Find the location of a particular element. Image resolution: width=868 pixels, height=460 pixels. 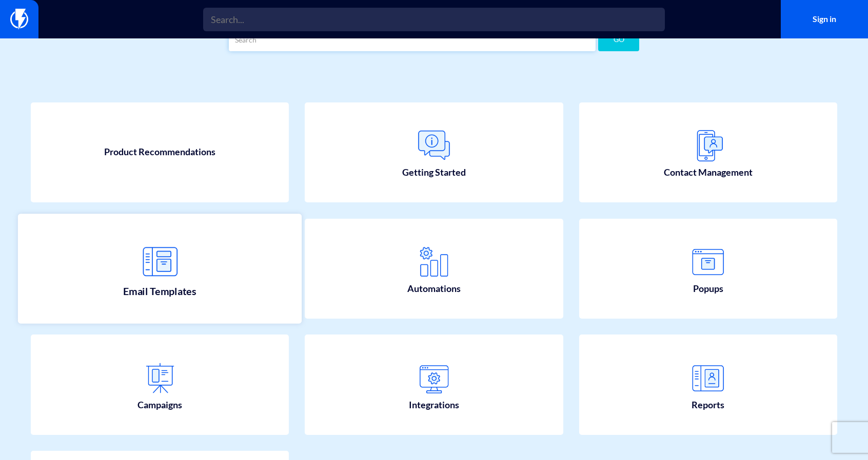

a: Getting Started is located at coordinates (434, 152).